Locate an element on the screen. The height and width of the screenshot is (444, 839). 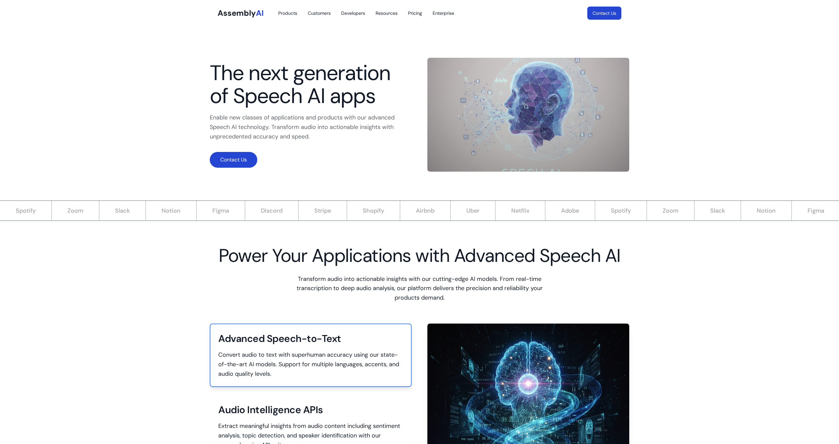
div: Spotify is located at coordinates (617, 210).